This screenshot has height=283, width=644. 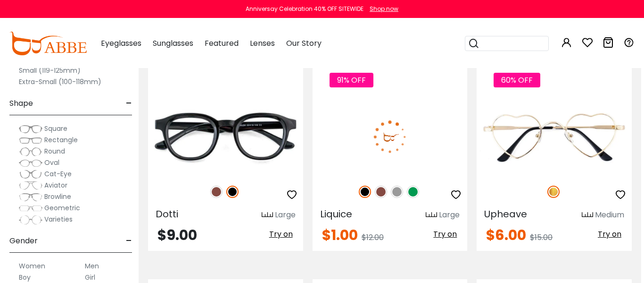 What do you see at coordinates (30, 219) in the screenshot?
I see `img: Varieties.png` at bounding box center [30, 219].